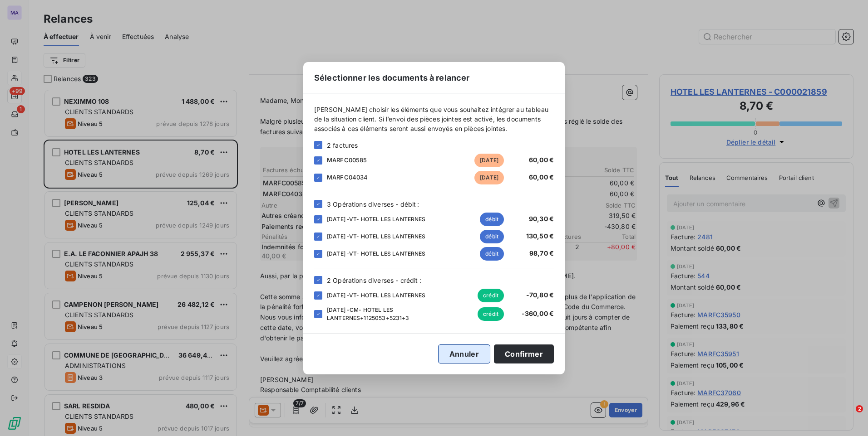 This screenshot has height=436, width=868. What do you see at coordinates (464, 354) in the screenshot?
I see `button: Annuler` at bounding box center [464, 354].